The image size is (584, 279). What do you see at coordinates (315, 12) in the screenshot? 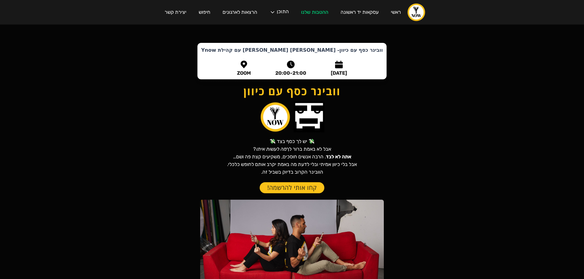
I see `a: ההטבות שלנו` at bounding box center [315, 12].